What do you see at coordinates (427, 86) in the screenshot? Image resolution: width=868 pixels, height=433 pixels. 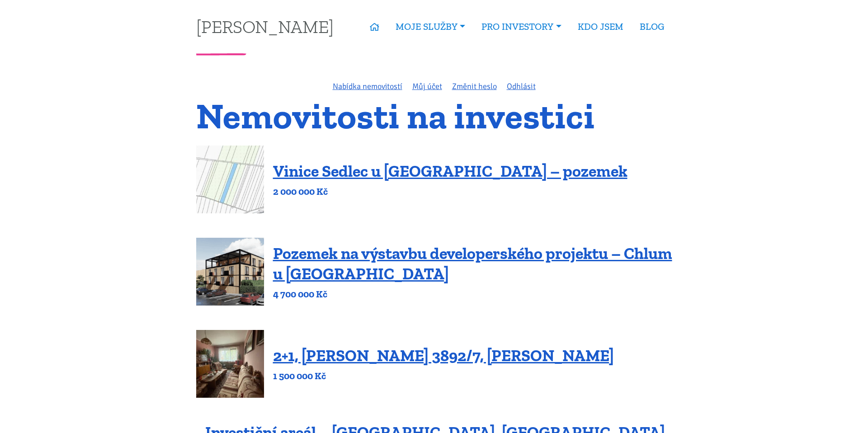 I see `a: Můj účet` at bounding box center [427, 86].